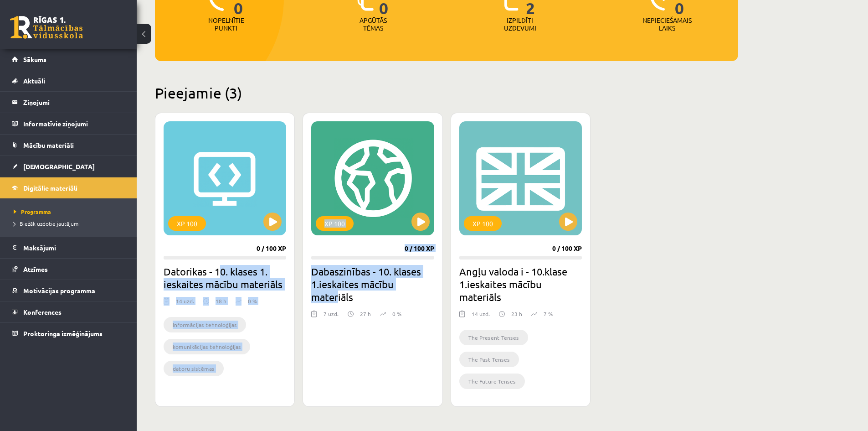  What do you see at coordinates (68, 312) in the screenshot?
I see `a: Konferences` at bounding box center [68, 312].